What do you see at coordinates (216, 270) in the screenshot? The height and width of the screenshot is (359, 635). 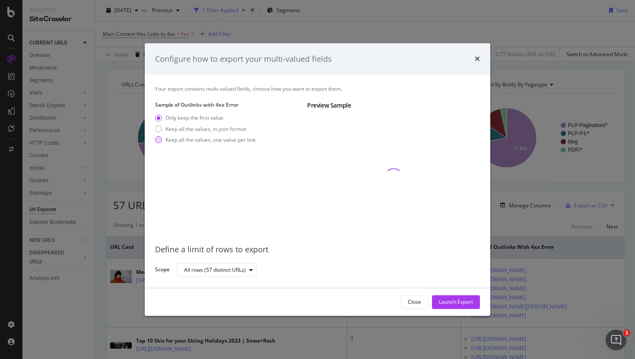 I see `button: All rows (57 distinct URLs)` at bounding box center [216, 270].